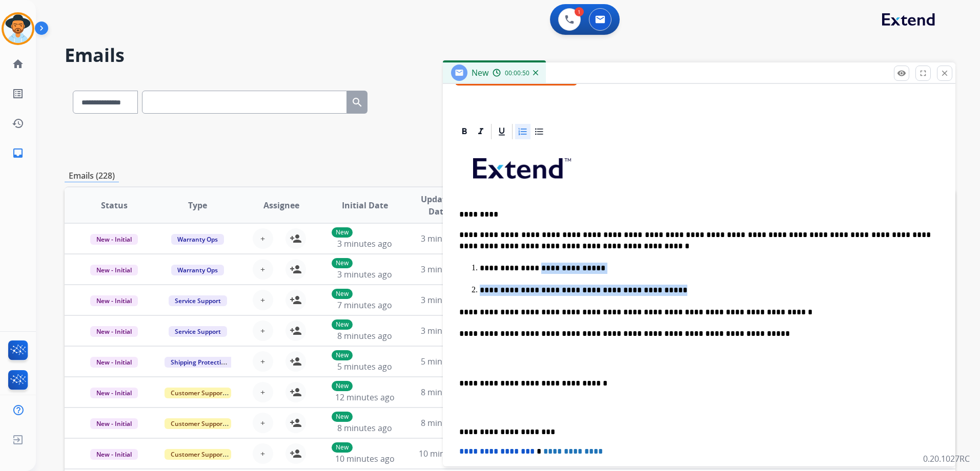 This screenshot has width=980, height=471. What do you see at coordinates (364, 305) in the screenshot?
I see `span: 7 minutes ago` at bounding box center [364, 305].